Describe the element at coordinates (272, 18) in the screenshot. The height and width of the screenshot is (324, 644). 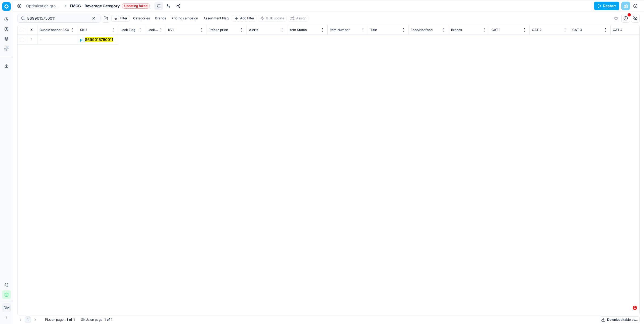
I see `button: Bulk update` at that location.